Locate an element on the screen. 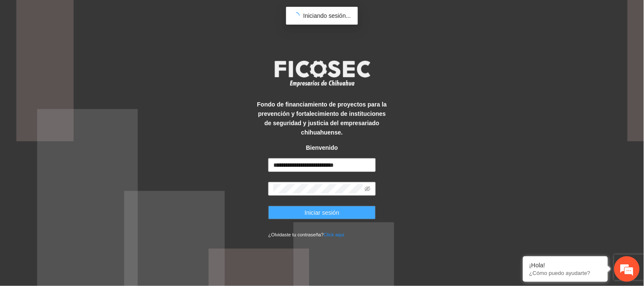 The height and width of the screenshot is (286, 644). div: Minimizar ventana de chat en vivo is located at coordinates (149, 14).